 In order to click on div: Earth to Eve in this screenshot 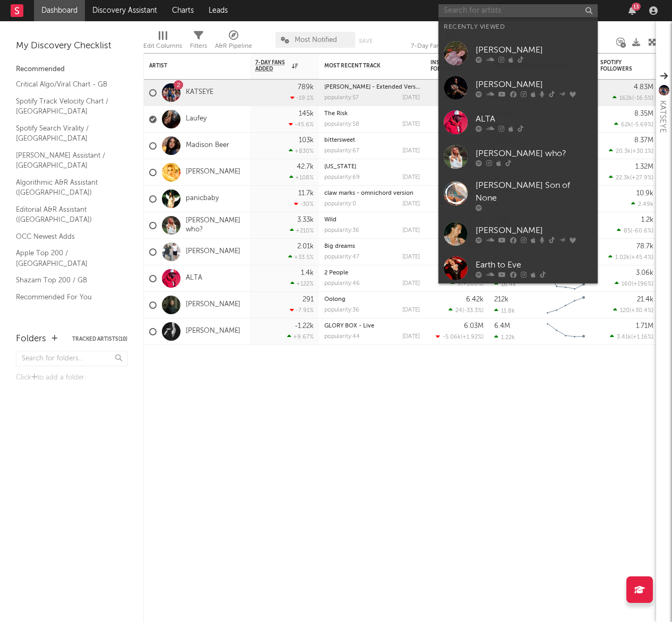, I will do `click(534, 265)`.